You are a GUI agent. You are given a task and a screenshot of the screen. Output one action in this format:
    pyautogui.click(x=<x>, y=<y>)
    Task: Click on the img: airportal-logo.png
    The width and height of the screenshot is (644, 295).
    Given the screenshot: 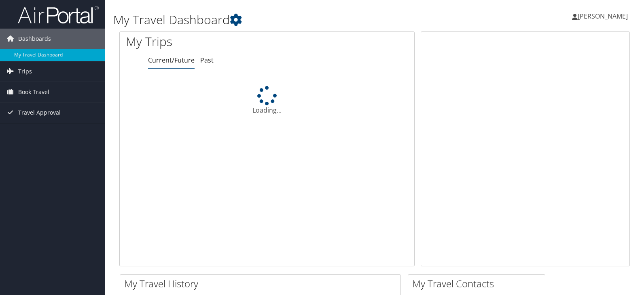 What is the action you would take?
    pyautogui.click(x=58, y=15)
    